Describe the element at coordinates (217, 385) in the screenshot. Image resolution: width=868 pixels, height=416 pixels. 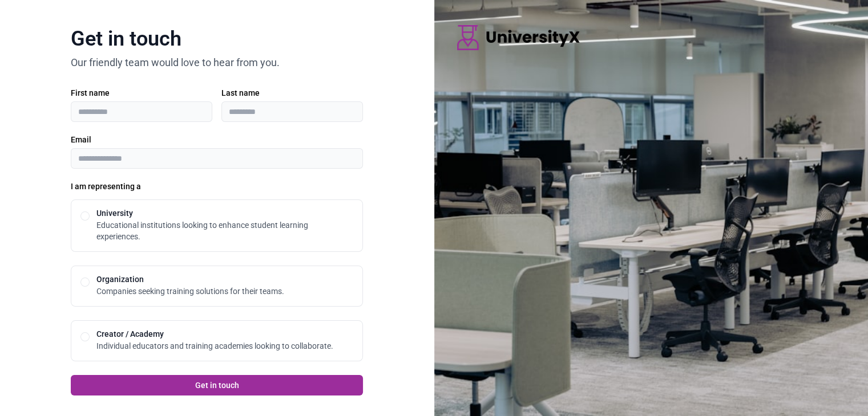
I see `button: Get in touch` at that location.